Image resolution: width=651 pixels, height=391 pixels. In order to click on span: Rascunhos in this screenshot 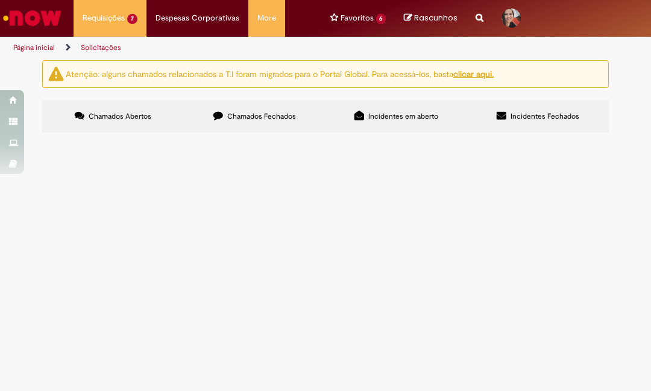, I will do `click(436, 17)`.